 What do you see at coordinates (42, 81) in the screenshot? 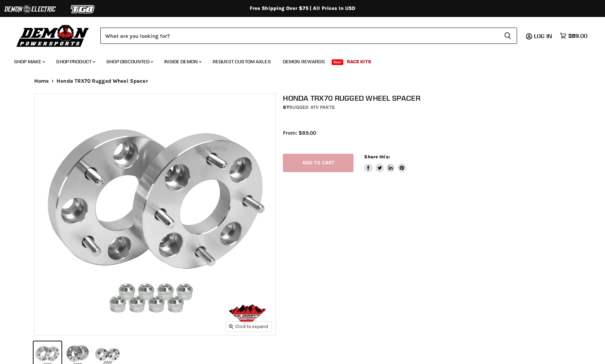
I see `a: Home` at bounding box center [42, 81].